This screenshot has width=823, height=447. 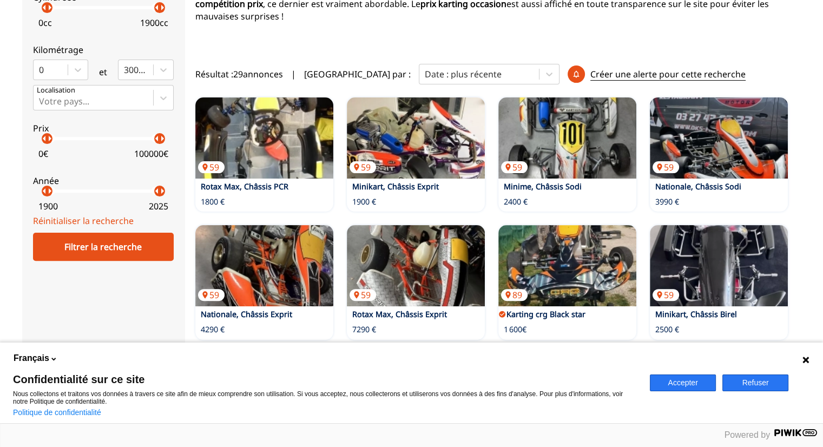 What do you see at coordinates (213, 330) in the screenshot?
I see `p: 4290 €` at bounding box center [213, 330].